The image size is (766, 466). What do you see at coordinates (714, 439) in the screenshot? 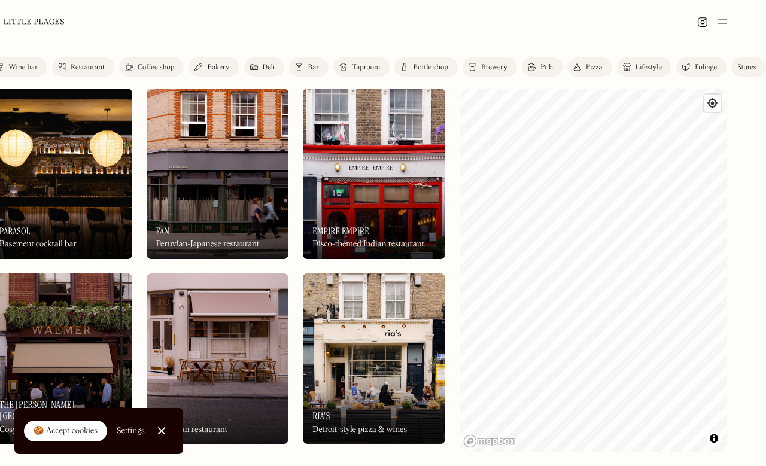
I see `button: Toggle attribution` at bounding box center [714, 439].